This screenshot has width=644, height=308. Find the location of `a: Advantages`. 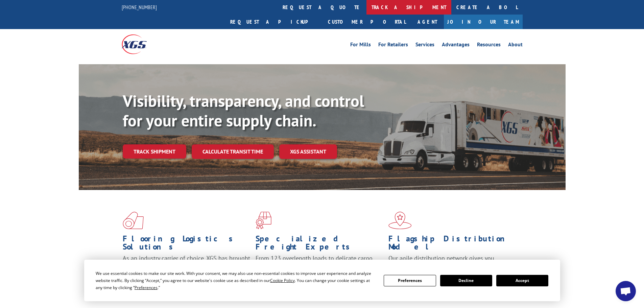

a: Advantages is located at coordinates (456, 46).